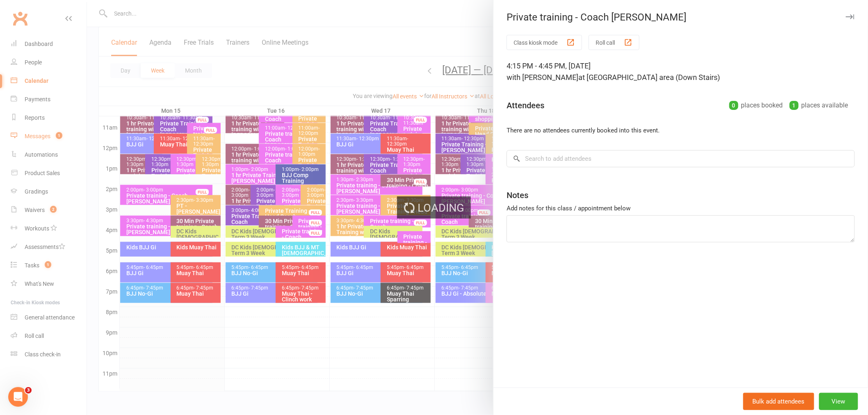  I want to click on div: Add notes for this class / appointment below, so click(681, 208).